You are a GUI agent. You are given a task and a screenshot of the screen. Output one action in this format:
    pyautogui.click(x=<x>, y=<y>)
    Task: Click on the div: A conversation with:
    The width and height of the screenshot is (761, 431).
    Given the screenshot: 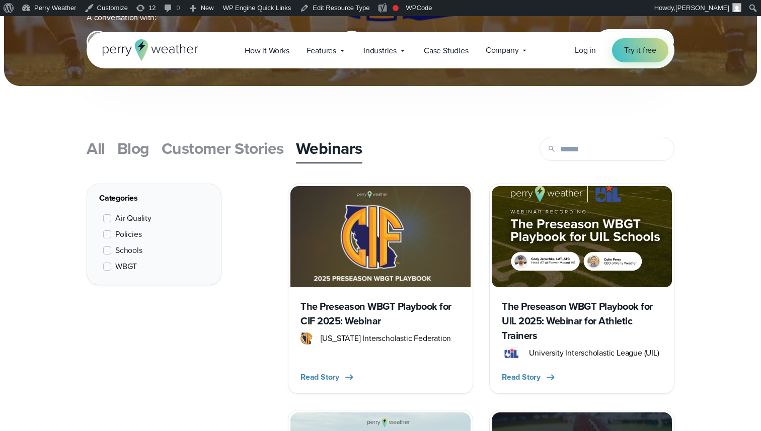 What is the action you would take?
    pyautogui.click(x=333, y=18)
    